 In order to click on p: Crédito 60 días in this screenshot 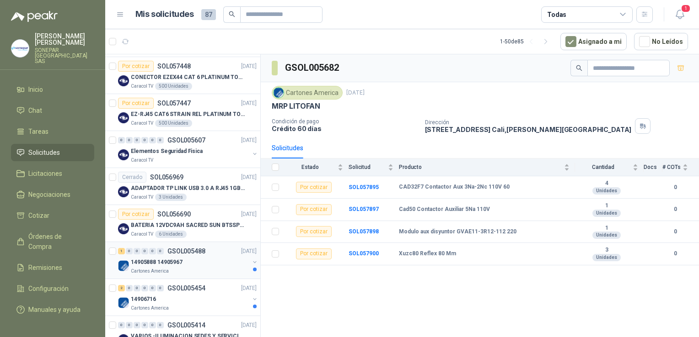, I will do `click(344, 129)`.